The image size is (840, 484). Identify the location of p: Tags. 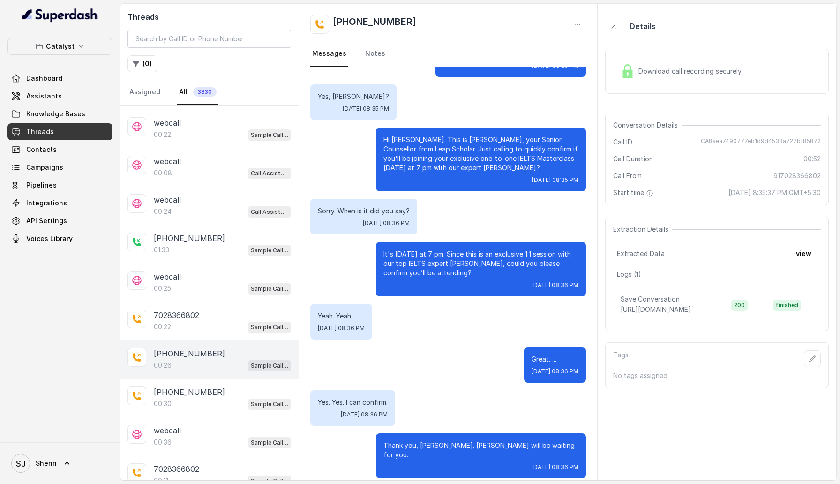
(621, 359).